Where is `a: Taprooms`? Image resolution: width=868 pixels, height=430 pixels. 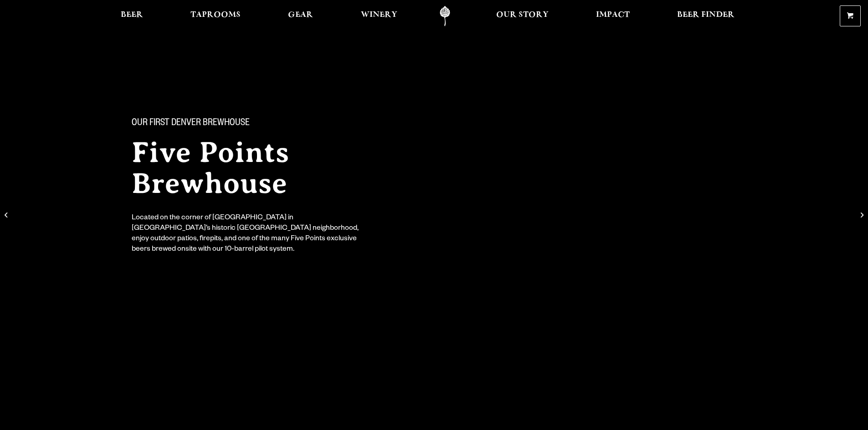 a: Taprooms is located at coordinates (216, 16).